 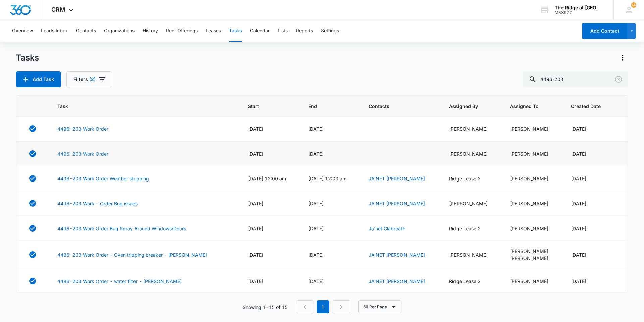 I want to click on span: (2), so click(x=92, y=79).